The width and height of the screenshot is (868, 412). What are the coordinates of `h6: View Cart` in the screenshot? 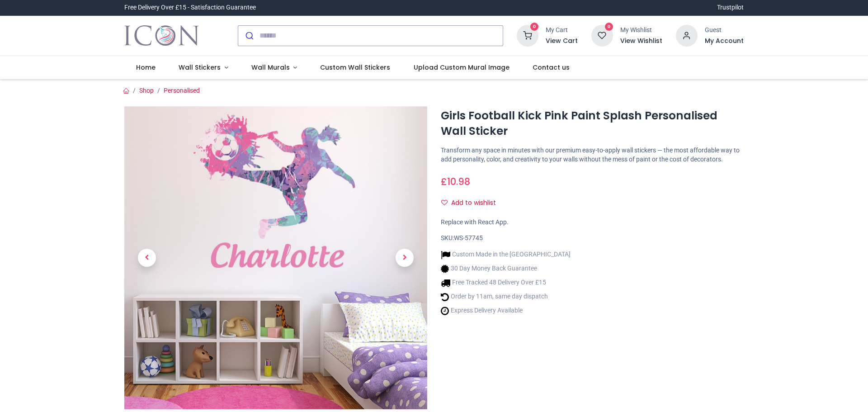 It's located at (562, 41).